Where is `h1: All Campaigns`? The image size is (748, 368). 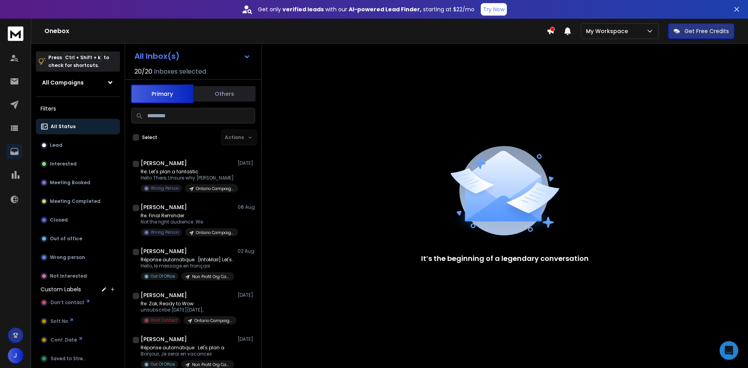 h1: All Campaigns is located at coordinates (63, 83).